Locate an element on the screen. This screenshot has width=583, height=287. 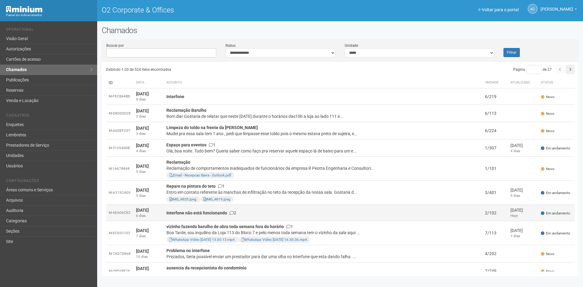
strong: Problema no interfone is located at coordinates (188, 251).